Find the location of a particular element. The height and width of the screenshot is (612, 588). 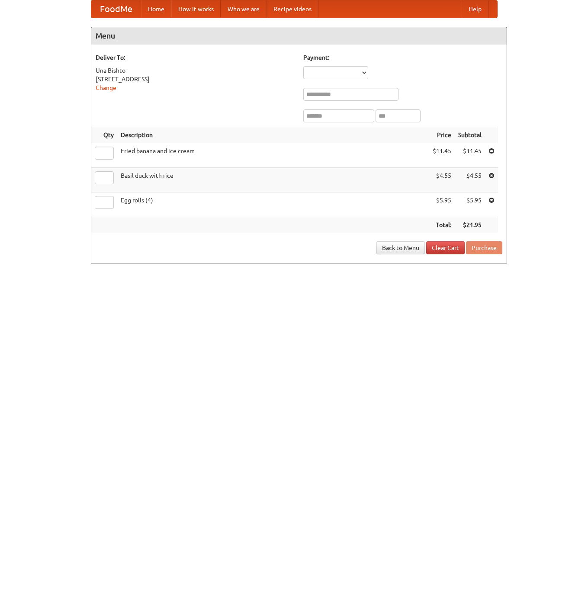

th: Price is located at coordinates (442, 135).